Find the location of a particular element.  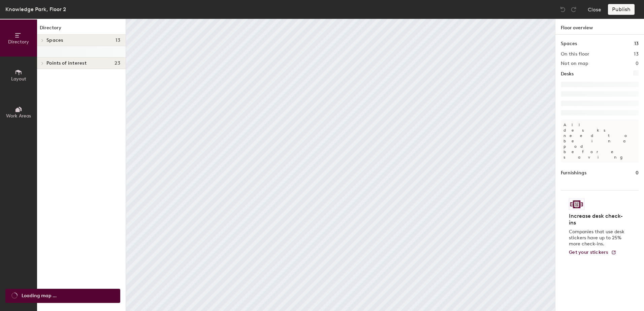

span: Layout is located at coordinates (19, 79).